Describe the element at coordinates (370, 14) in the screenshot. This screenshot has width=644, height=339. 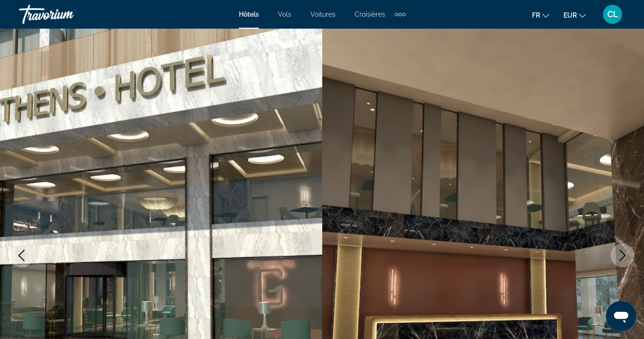
I see `span: Croisières` at that location.